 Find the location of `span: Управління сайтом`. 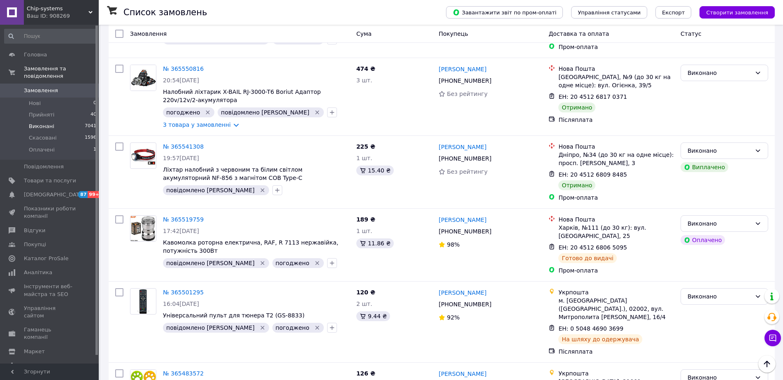

span: Управління сайтом is located at coordinates (50, 312).